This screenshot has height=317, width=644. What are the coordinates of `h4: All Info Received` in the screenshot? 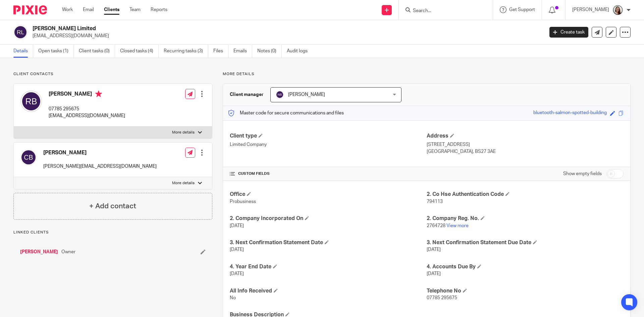 It's located at (328, 291).